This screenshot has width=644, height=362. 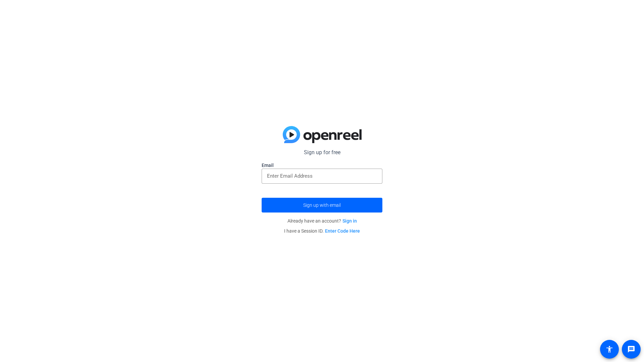 I want to click on p: Sign up for free, so click(x=322, y=152).